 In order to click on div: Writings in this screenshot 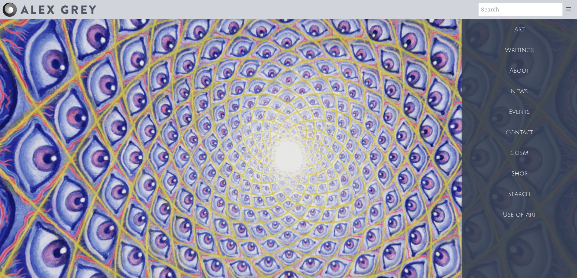, I will do `click(519, 50)`.